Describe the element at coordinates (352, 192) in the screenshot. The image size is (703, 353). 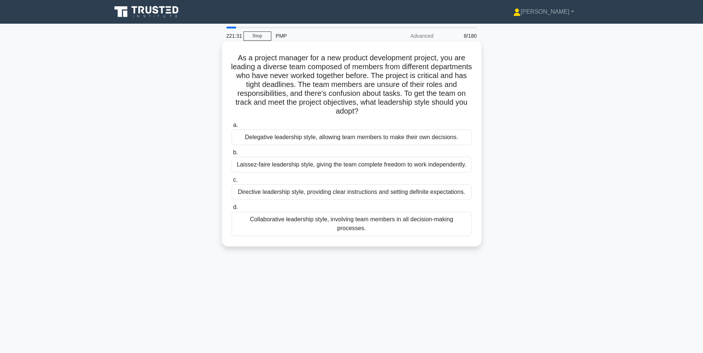
I see `div: Directive leadership style, providing clear instructions and setting definite expectations.` at that location.